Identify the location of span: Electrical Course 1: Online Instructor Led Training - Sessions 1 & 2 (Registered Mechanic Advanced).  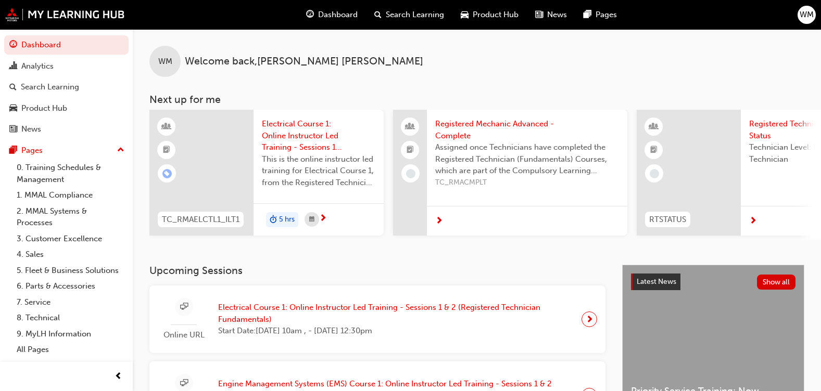
(319, 136).